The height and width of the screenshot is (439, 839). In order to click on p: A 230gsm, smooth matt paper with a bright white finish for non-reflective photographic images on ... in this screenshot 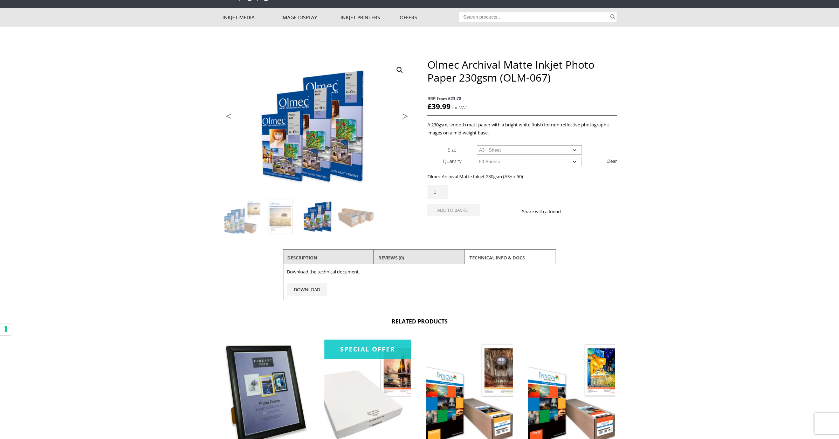, I will do `click(522, 129)`.